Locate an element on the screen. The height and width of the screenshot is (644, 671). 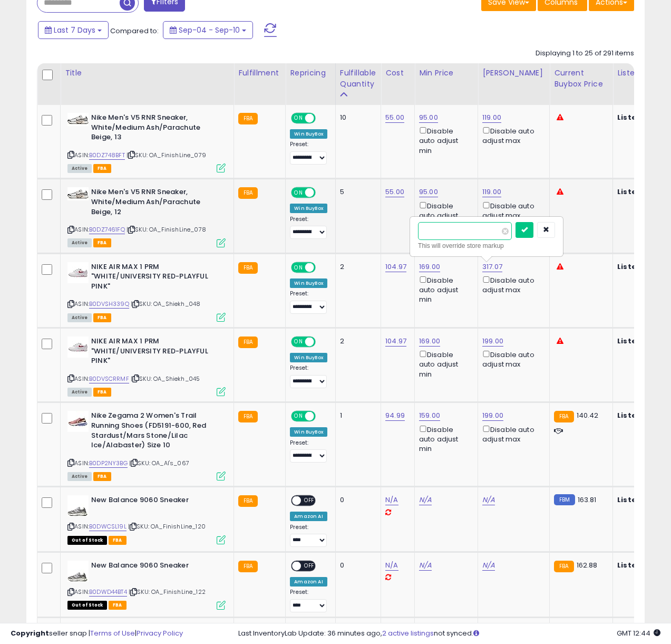
button: Sep-04 - Sep-10 is located at coordinates (208, 30).